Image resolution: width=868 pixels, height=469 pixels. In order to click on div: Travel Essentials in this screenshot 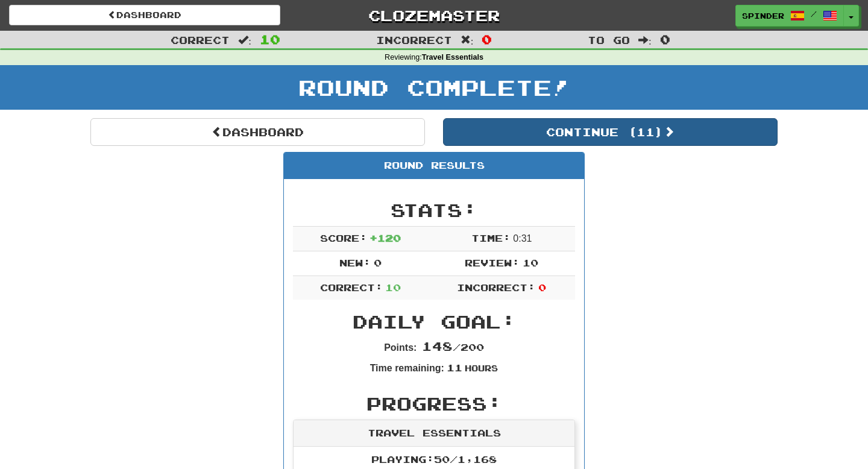, I will do `click(434, 433)`.